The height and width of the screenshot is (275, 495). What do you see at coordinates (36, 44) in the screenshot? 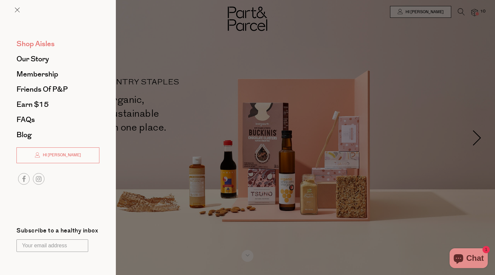
I see `span: Shop Aisles` at bounding box center [36, 44].